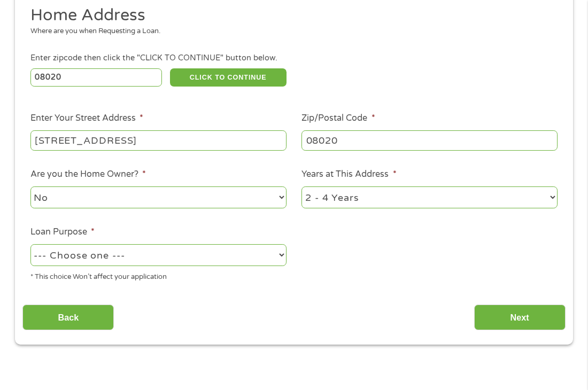  What do you see at coordinates (349, 174) in the screenshot?
I see `label: Years at This Address` at bounding box center [349, 174].